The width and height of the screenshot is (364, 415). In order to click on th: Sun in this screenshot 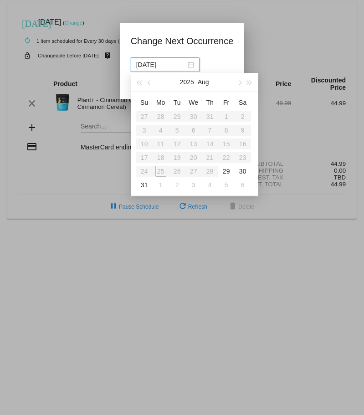, I will do `click(145, 103)`.